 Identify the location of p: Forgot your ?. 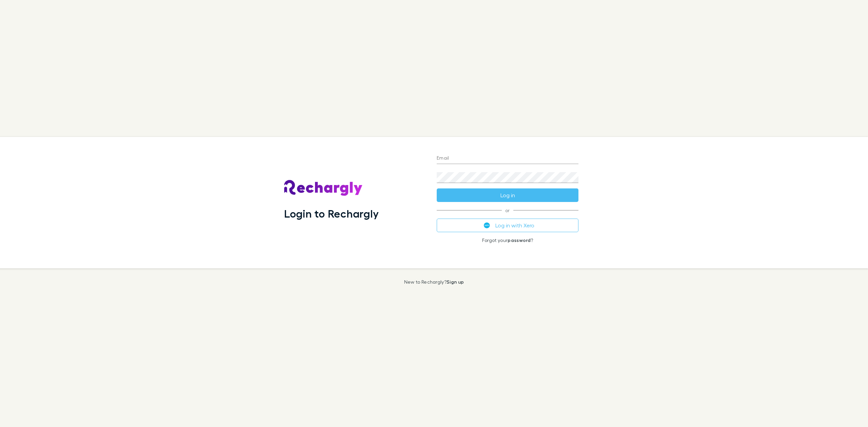
(508, 240).